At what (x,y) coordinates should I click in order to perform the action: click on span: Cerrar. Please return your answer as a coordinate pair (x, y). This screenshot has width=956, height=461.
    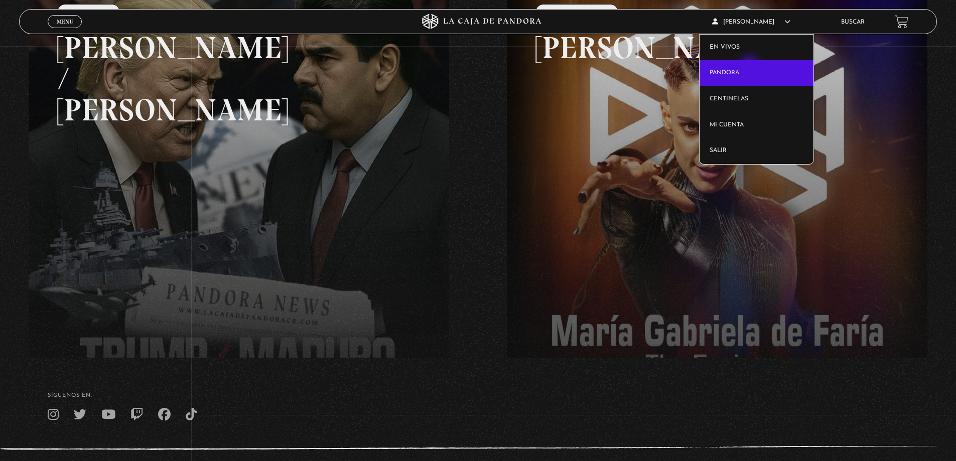
    Looking at the image, I should click on (65, 31).